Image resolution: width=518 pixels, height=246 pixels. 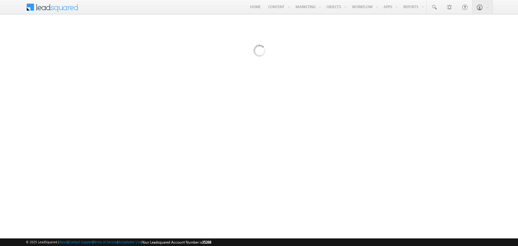 I want to click on a: Acceptable Use, so click(x=129, y=242).